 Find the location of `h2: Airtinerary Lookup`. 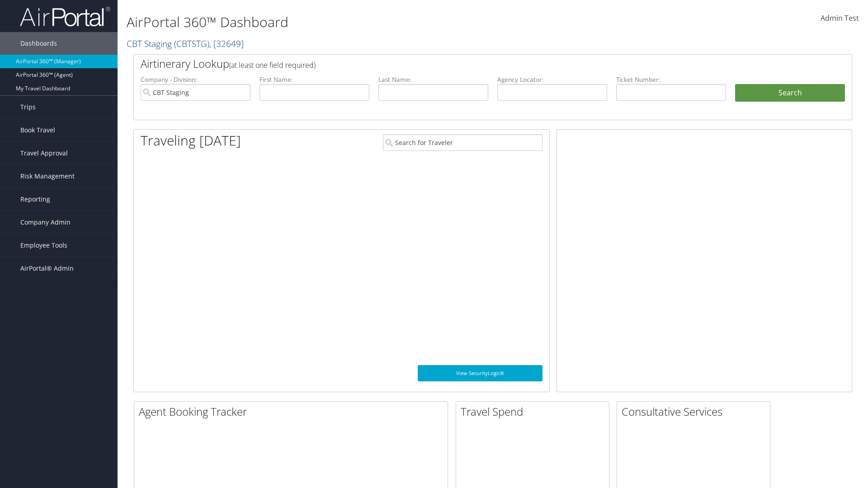

h2: Airtinerary Lookup is located at coordinates (463, 64).